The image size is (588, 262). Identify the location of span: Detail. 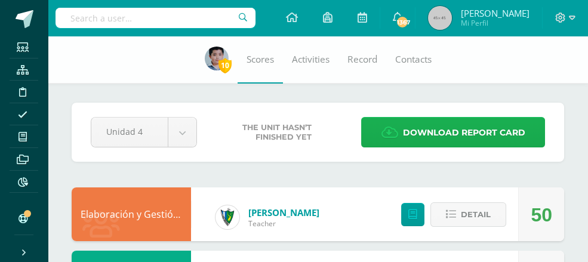
(476, 214).